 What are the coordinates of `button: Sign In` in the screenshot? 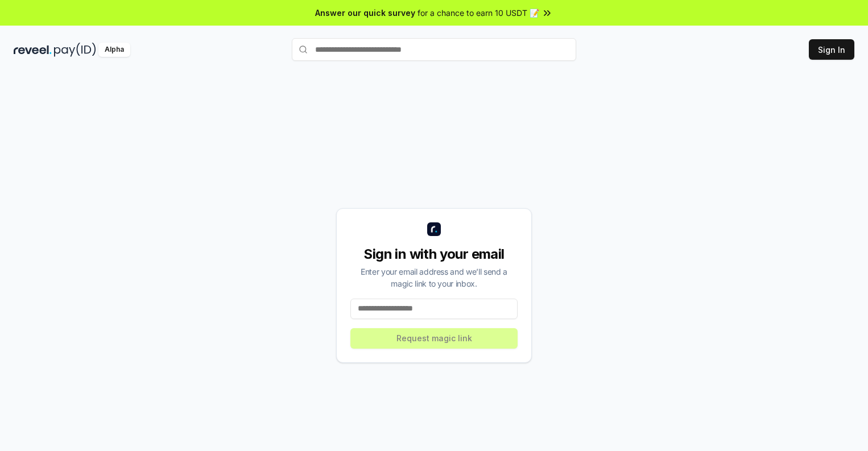 It's located at (832, 50).